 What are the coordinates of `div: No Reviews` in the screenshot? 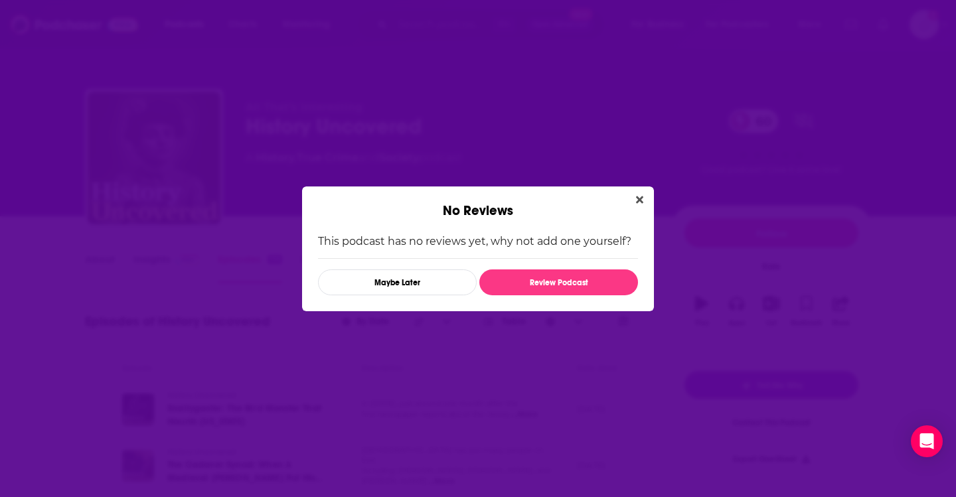 It's located at (478, 203).